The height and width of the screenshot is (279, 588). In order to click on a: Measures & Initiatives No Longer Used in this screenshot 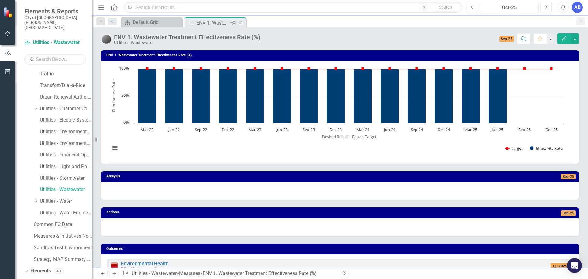, I will do `click(63, 236)`.